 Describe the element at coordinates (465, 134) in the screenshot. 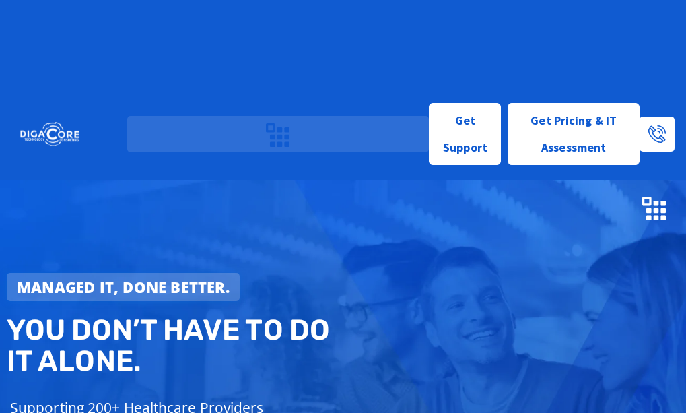

I see `a: Get Support` at that location.